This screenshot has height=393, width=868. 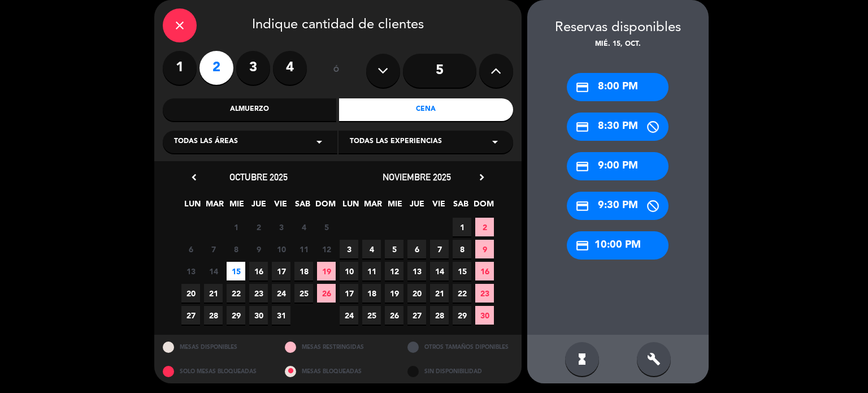 What do you see at coordinates (258, 315) in the screenshot?
I see `span: 30` at bounding box center [258, 315].